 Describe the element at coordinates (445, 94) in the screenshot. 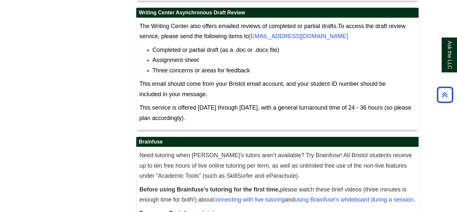

I see `a: Back to Top` at that location.